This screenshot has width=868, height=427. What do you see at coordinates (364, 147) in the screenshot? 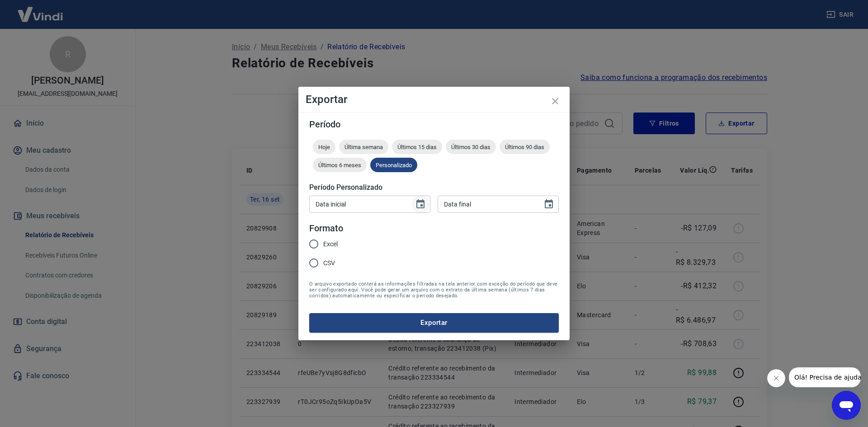
I see `span: Última semana` at bounding box center [364, 147].